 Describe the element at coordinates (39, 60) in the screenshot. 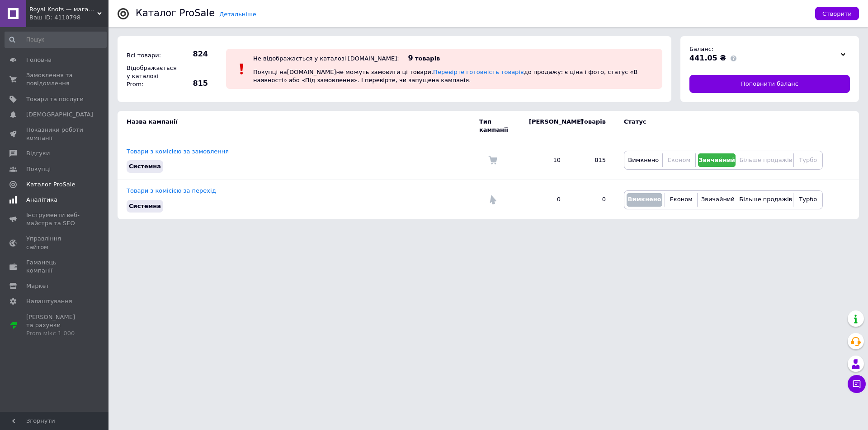

I see `span: Головна` at that location.